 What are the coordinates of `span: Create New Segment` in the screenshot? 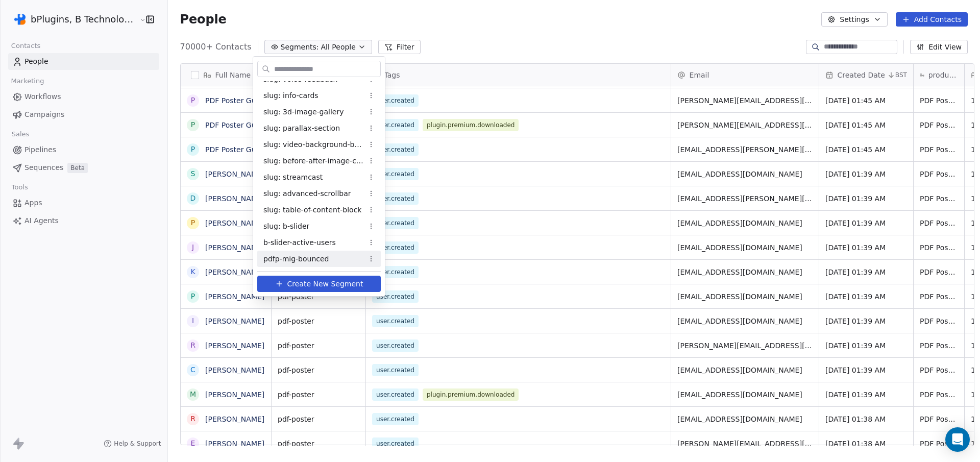 It's located at (325, 284).